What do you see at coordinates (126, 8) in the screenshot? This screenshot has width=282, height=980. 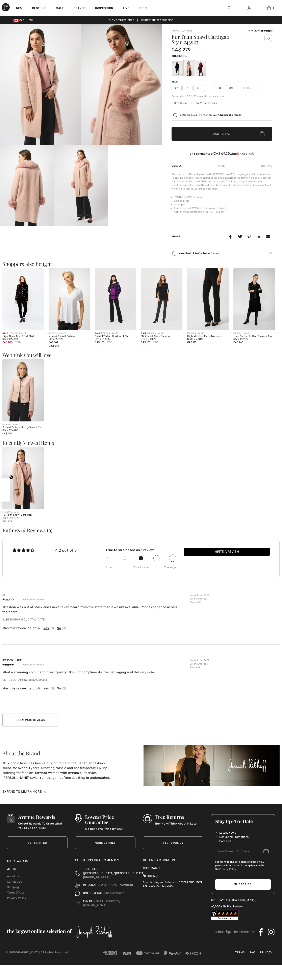 I see `a: Live` at bounding box center [126, 8].